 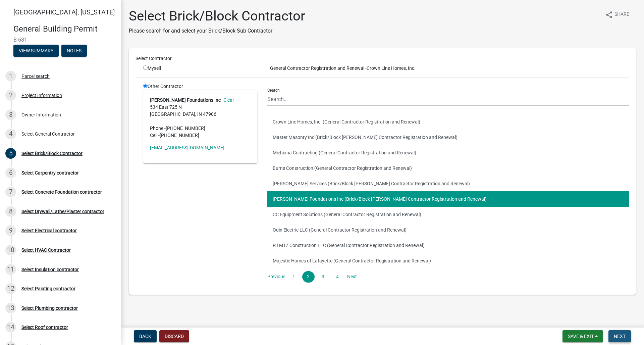 What do you see at coordinates (155, 136) in the screenshot?
I see `abbr: Cell -` at bounding box center [155, 136].